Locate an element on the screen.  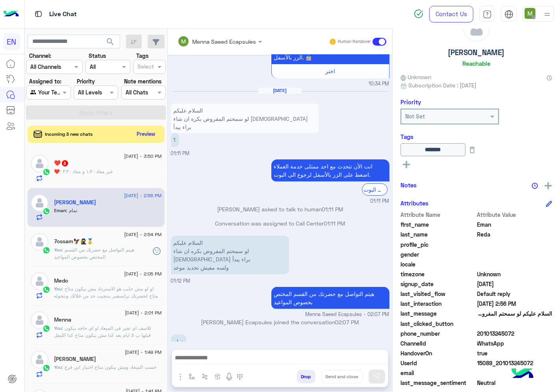
label: Priority is located at coordinates (85, 81).